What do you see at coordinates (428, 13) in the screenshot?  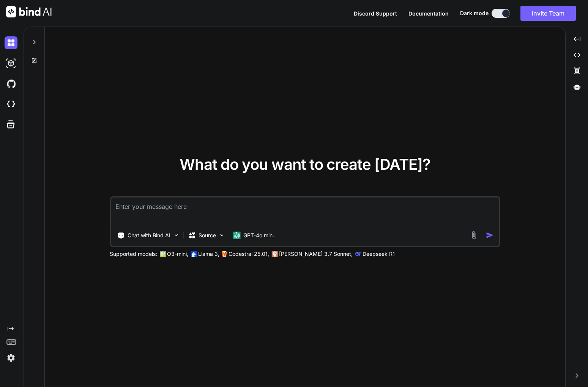 I see `span: Documentation` at bounding box center [428, 13].